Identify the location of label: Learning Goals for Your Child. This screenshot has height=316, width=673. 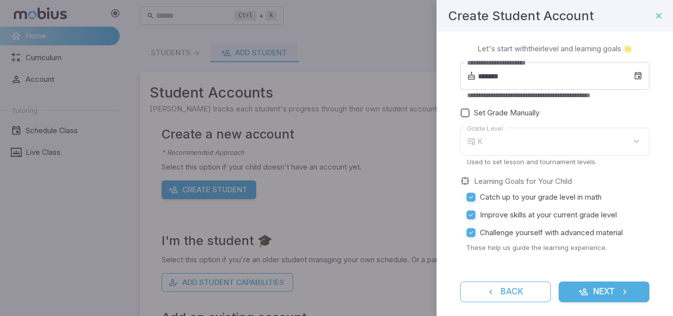
(523, 181).